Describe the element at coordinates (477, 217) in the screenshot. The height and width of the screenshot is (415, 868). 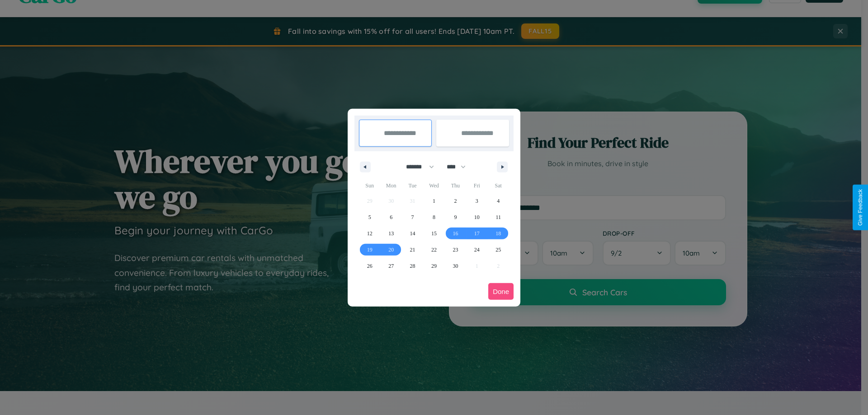
I see `span: 10` at that location.